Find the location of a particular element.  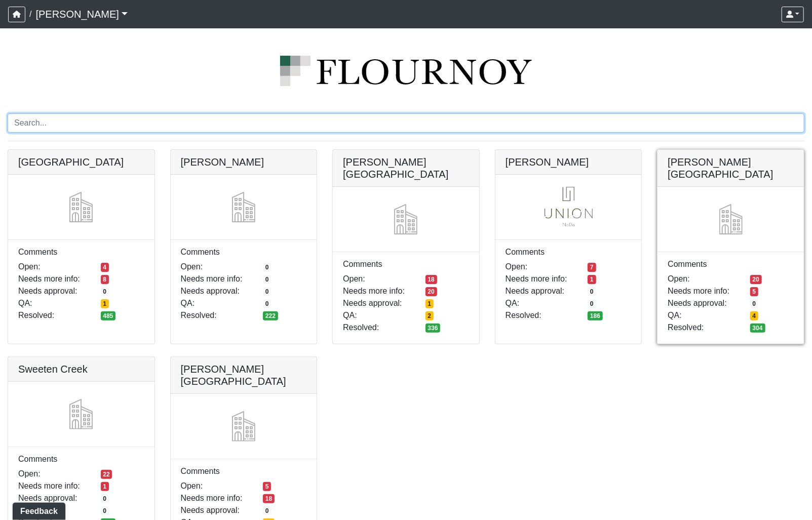

button: Feedback is located at coordinates (31, 12).